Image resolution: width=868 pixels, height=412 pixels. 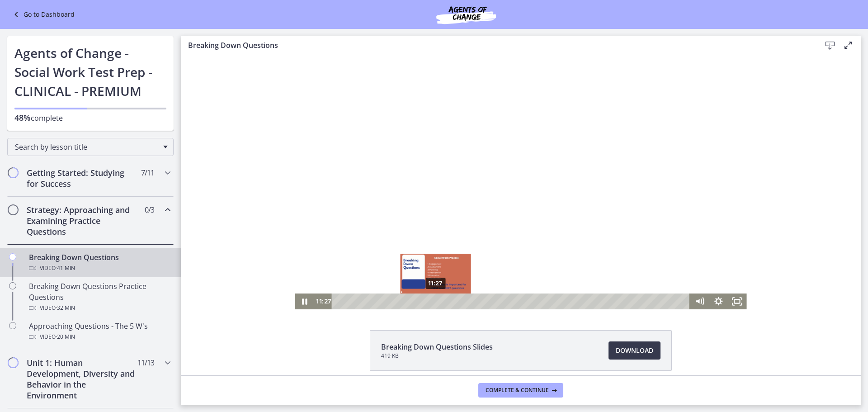 What do you see at coordinates (82, 178) in the screenshot?
I see `h2: Getting Started: Studying for Success` at bounding box center [82, 178].